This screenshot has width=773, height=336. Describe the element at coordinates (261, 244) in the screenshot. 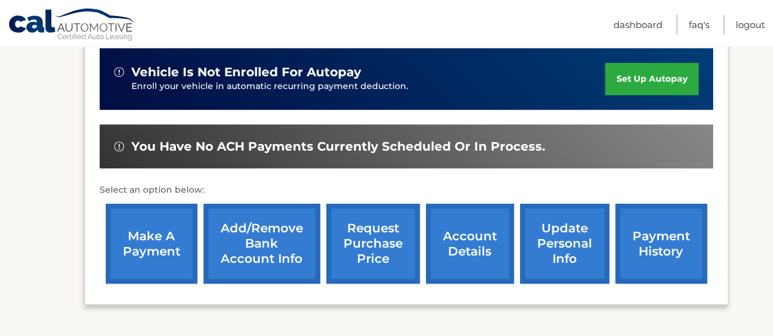

I see `a: Add/Remove bank account info` at that location.